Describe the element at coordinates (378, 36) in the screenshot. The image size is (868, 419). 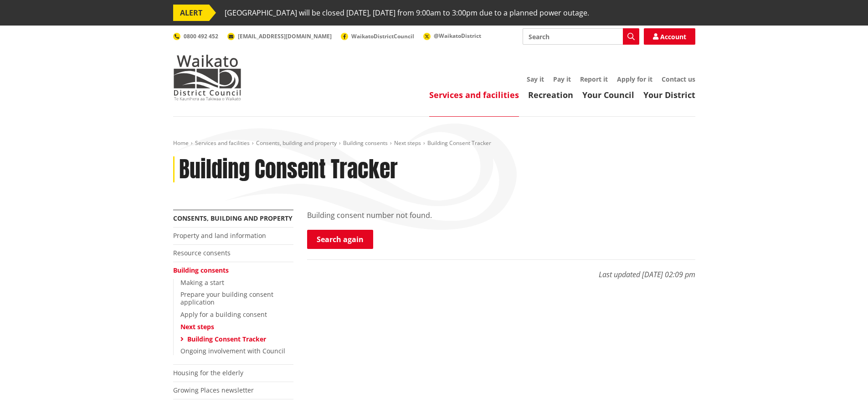
I see `a: WaikatoDistrictCouncil` at that location.